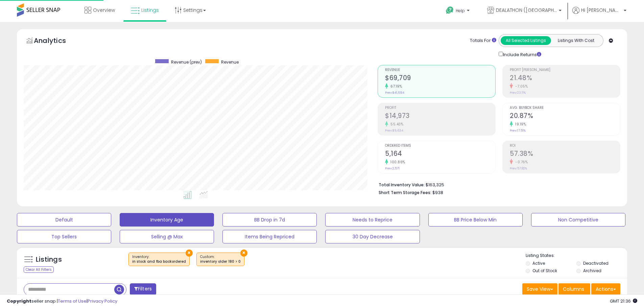 The height and width of the screenshot is (308, 644). Describe the element at coordinates (521, 162) in the screenshot. I see `small: -0.76%` at that location.